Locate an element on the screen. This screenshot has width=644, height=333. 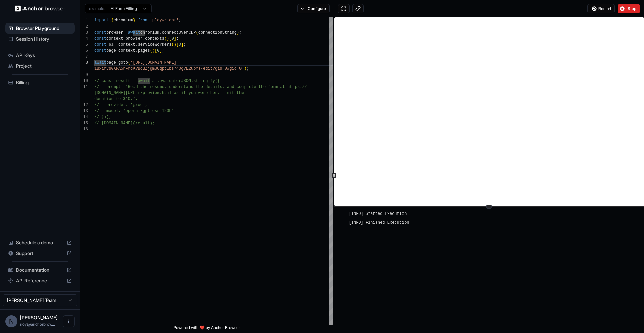
span: Documentation is located at coordinates (40, 270).